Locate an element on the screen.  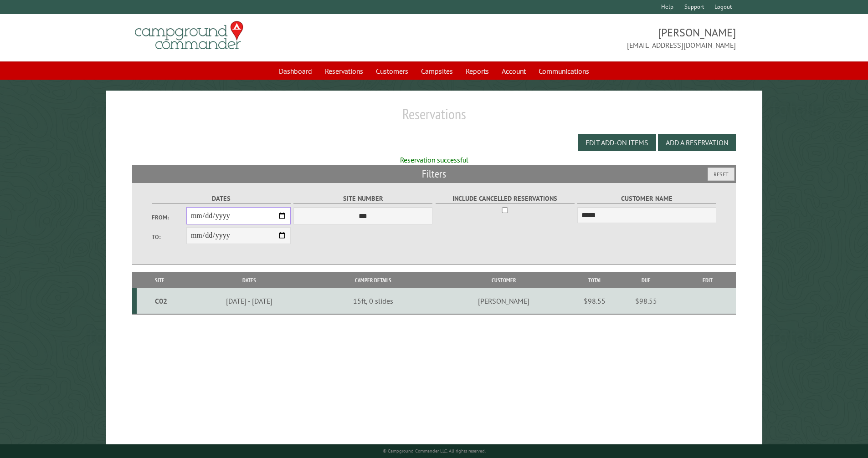
a: Dashboard is located at coordinates (295, 71).